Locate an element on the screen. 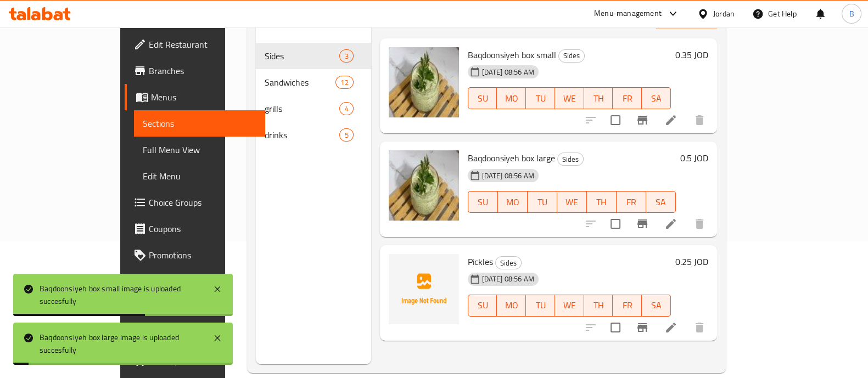 The image size is (868, 378). span: Coupons is located at coordinates (202, 229).